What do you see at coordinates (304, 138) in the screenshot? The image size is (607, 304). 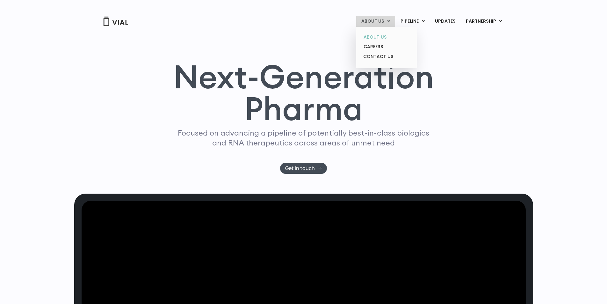 I see `p: Focused on advancing a pipeline of potentially best-in-class biologics and RNA therapeutics acros...` at bounding box center [304, 138].